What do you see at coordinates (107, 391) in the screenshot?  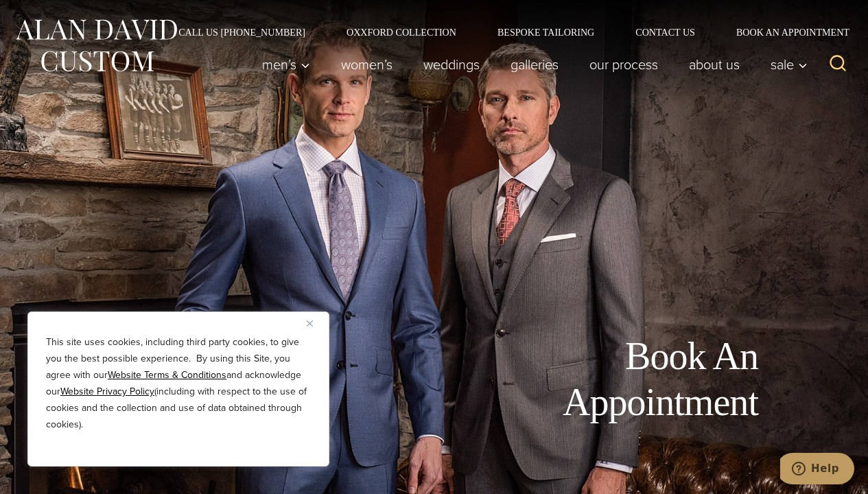 I see `a: Website Privacy Policy` at bounding box center [107, 391].